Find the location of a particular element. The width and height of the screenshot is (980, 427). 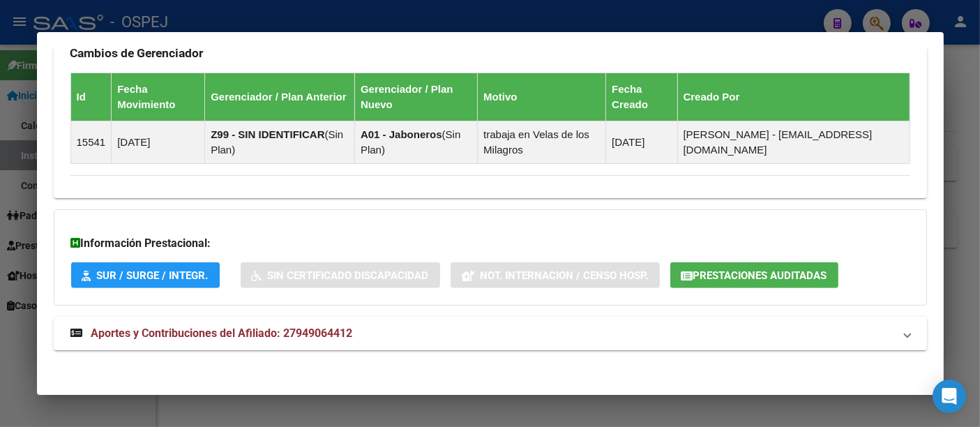

th: Motivo is located at coordinates (543, 97).